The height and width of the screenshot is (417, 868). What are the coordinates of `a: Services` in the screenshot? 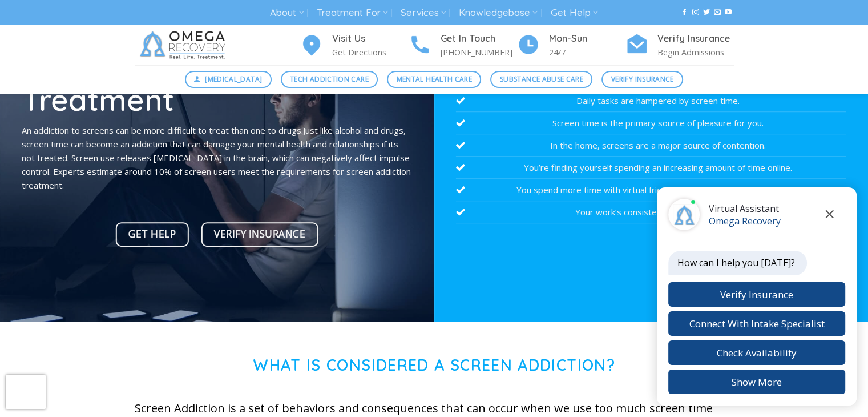 It's located at (423, 13).